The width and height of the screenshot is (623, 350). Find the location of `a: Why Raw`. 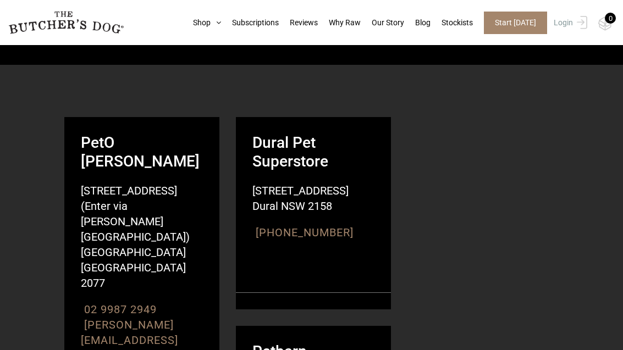

a: Why Raw is located at coordinates (339, 23).